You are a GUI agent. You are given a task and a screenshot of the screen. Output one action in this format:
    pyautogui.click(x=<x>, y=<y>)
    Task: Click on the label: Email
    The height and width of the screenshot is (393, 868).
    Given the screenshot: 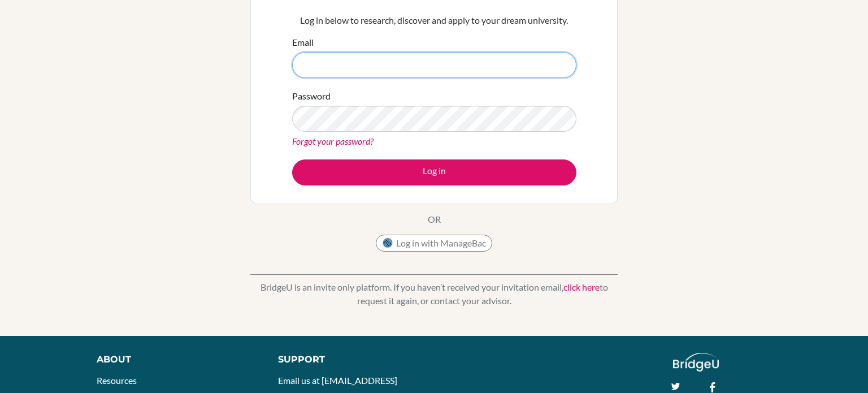 What is the action you would take?
    pyautogui.click(x=302, y=42)
    